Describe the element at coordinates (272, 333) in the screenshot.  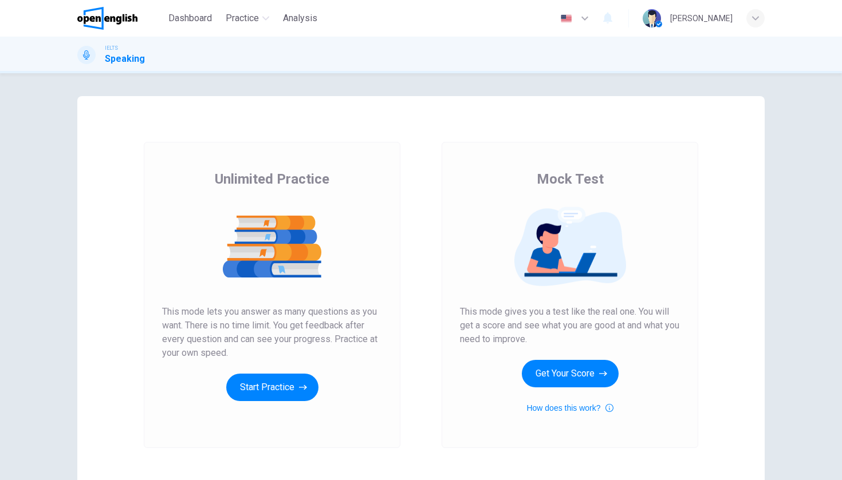
I see `span: This mode lets you answer as many questions as you want. There is no time limit. You get feedback...` at that location.